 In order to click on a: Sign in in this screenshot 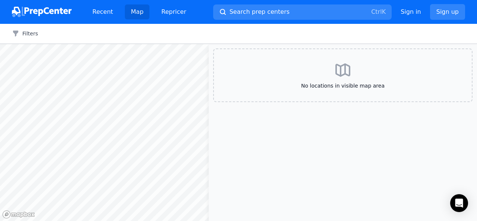, I will do `click(410, 12)`.